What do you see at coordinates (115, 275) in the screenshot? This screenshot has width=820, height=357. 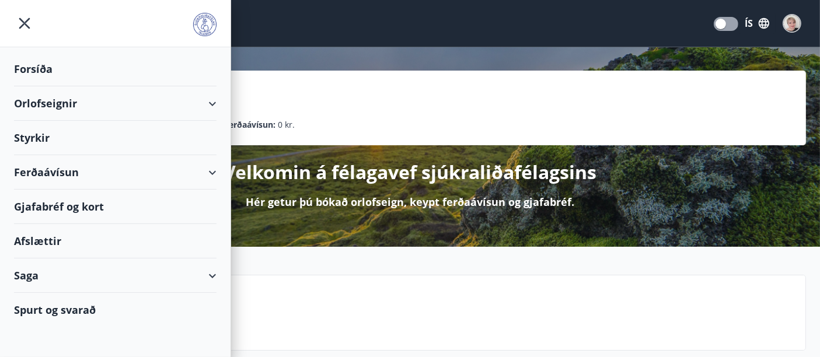 I see `div: Saga` at bounding box center [115, 275].